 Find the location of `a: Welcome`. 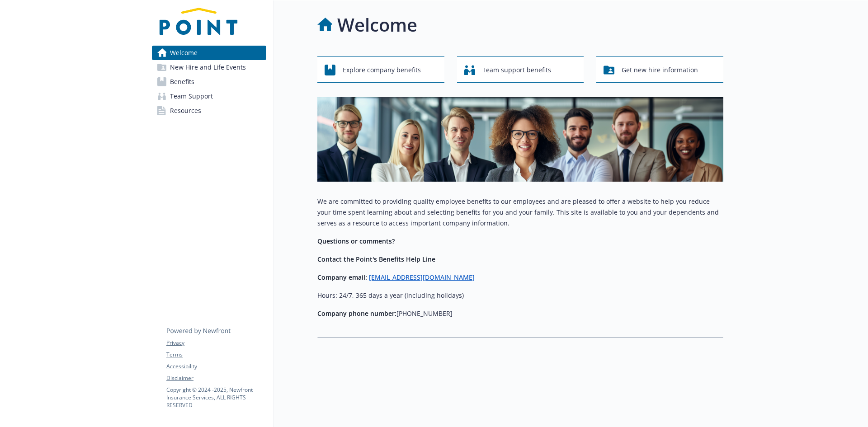

a: Welcome is located at coordinates (209, 53).